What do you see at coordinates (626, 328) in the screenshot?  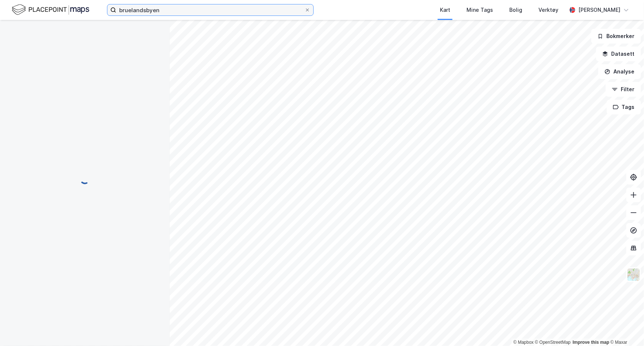 I see `div: Kontrollprogram for chat` at bounding box center [626, 328].